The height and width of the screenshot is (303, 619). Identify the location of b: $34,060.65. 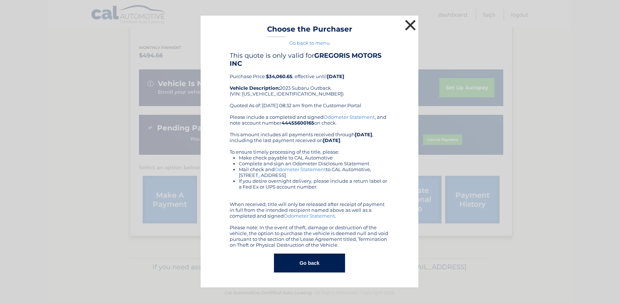
(279, 76).